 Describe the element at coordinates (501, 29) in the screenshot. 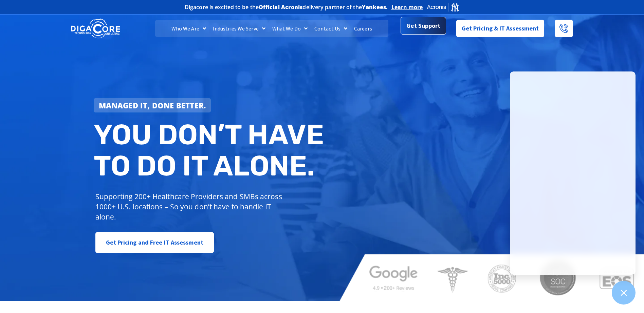

I see `span: Get Pricing & IT Assessment` at that location.